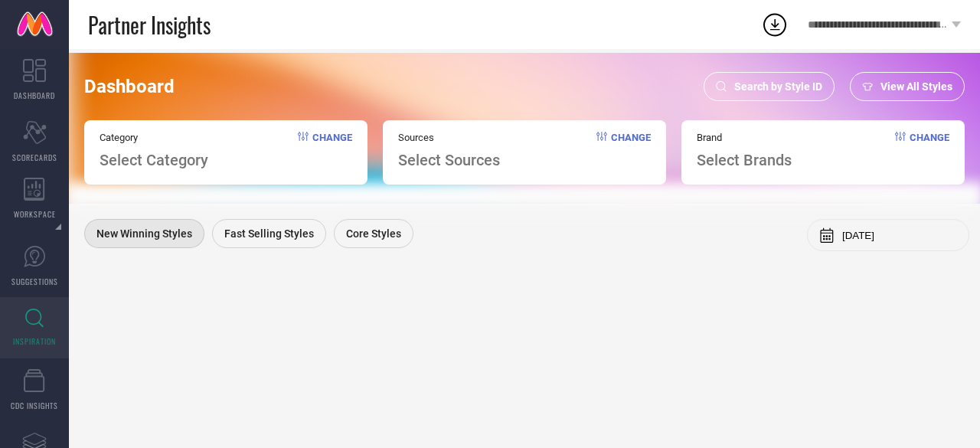  I want to click on input: Select month, so click(900, 235).